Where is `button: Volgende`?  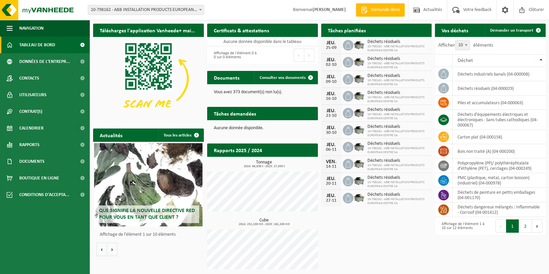
button: Volgende is located at coordinates (112, 249).